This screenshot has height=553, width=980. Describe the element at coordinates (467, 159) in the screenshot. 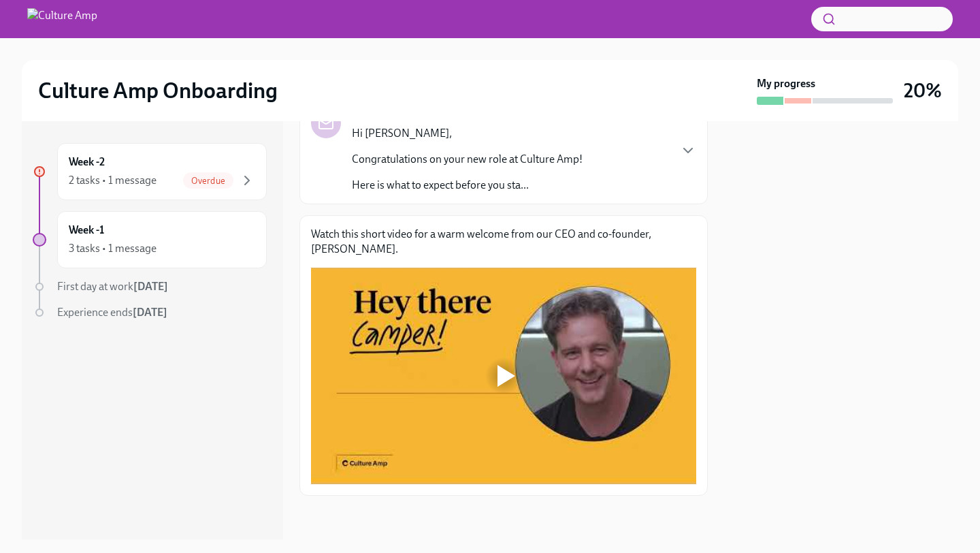

I see `p: Congratulations on your new role at Culture Amp!` at that location.